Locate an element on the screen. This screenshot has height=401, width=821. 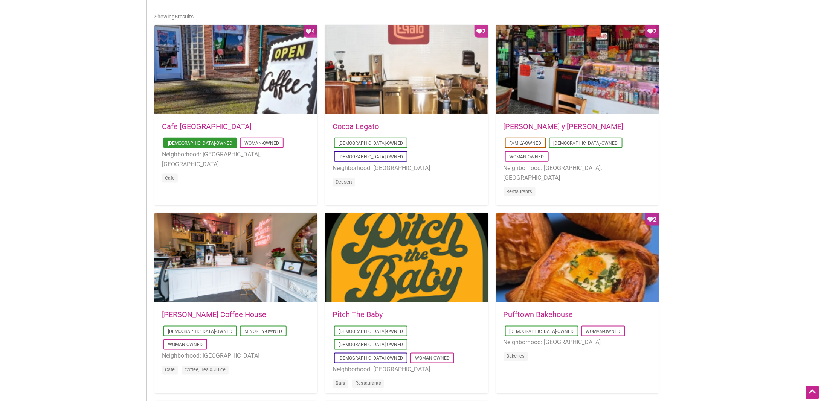
span: Showing results is located at coordinates (174, 17).